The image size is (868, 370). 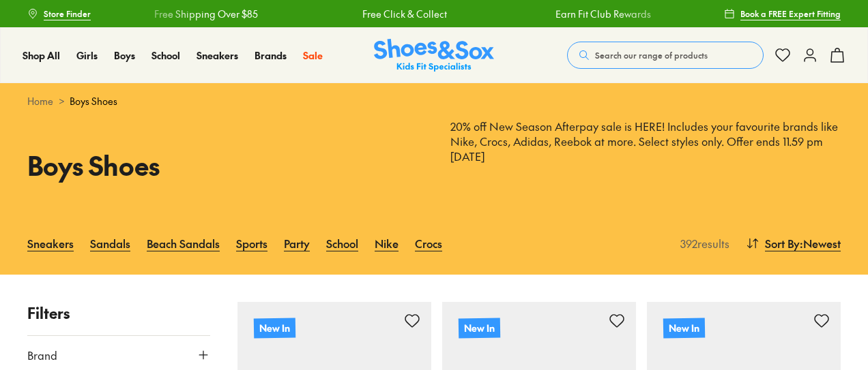 I want to click on a: Nike, so click(x=386, y=243).